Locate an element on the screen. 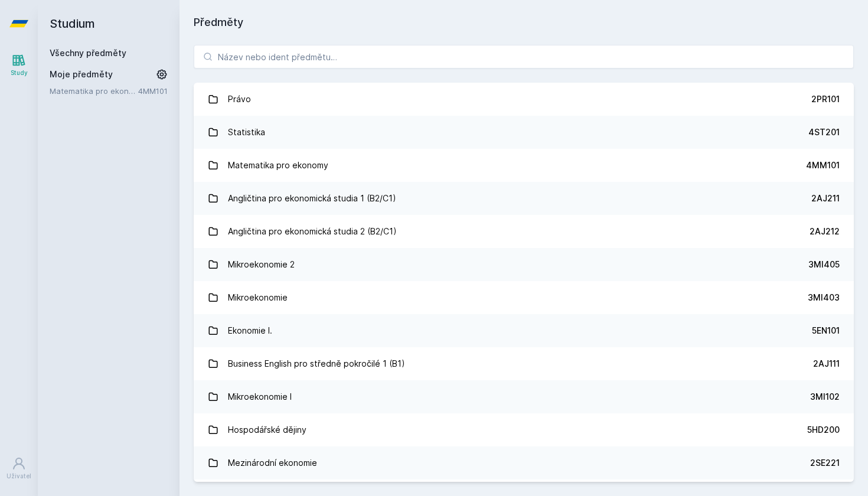 This screenshot has height=496, width=868. div: 4MM101 is located at coordinates (823, 165).